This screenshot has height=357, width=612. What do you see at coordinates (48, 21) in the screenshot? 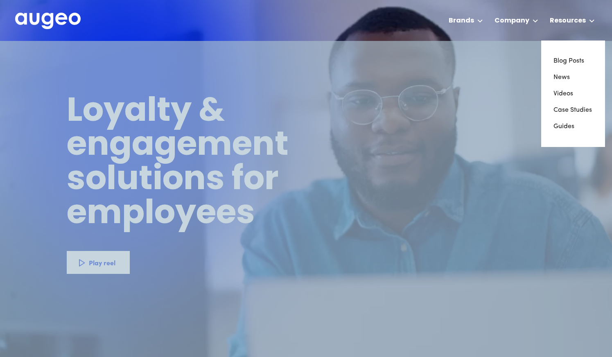
I see `img: Augeo's full logo in white.` at bounding box center [48, 21].